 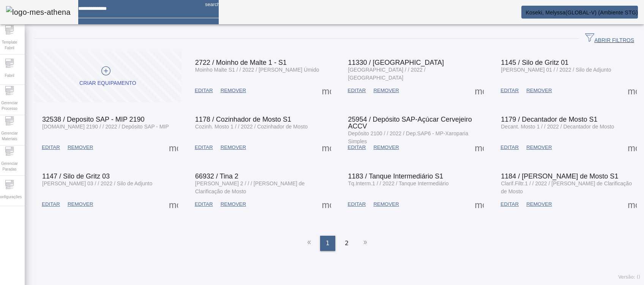 What do you see at coordinates (557, 127) in the screenshot?
I see `span: Decant. Mosto 1 / / 2022 / Decantador de Mosto` at bounding box center [557, 127].